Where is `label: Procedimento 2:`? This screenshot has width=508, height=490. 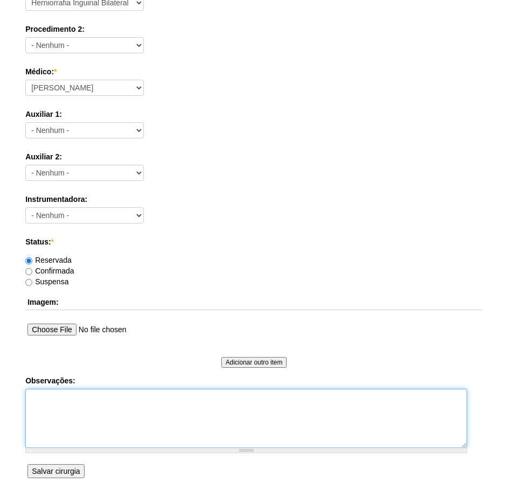 label: Procedimento 2: is located at coordinates (254, 29).